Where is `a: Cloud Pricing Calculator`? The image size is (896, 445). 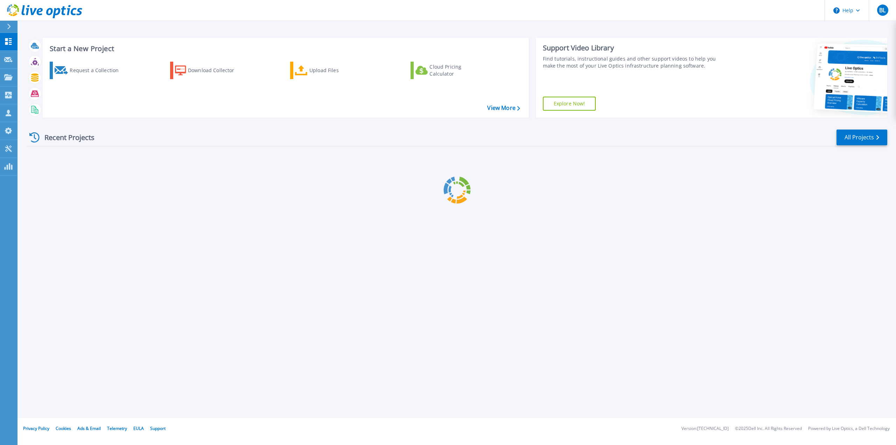
a: Cloud Pricing Calculator is located at coordinates (450, 70).